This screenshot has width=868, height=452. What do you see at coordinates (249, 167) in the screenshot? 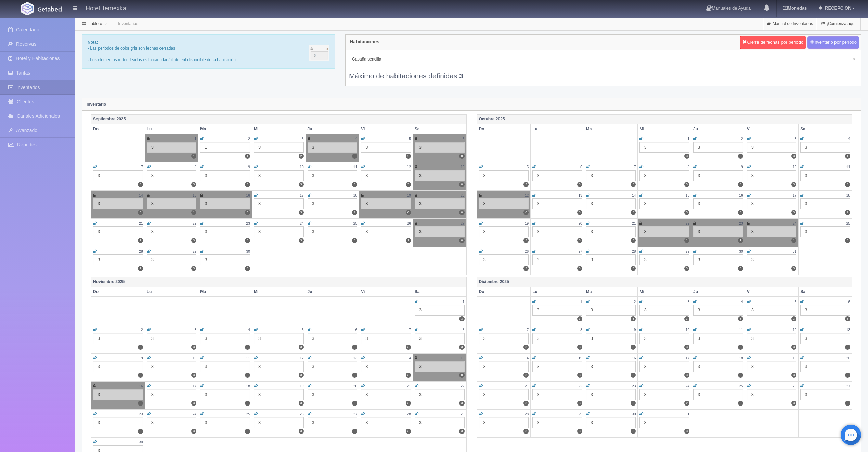
I see `small: 9` at bounding box center [249, 167].